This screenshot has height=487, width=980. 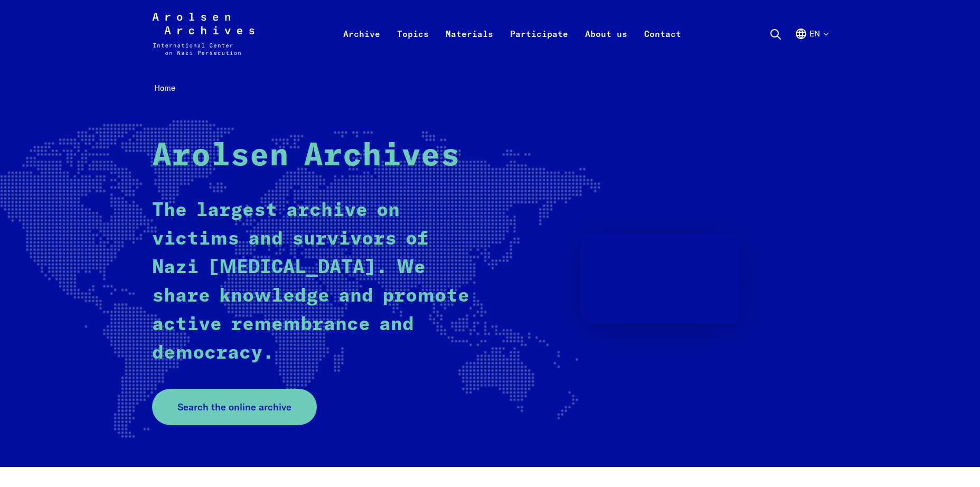 I want to click on a: About us, so click(x=606, y=47).